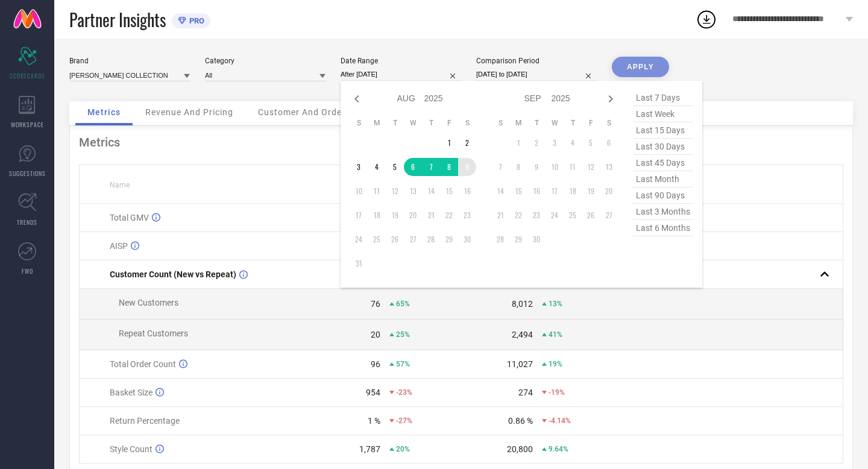 The image size is (868, 469). Describe the element at coordinates (129, 218) in the screenshot. I see `span: Total GMV` at that location.